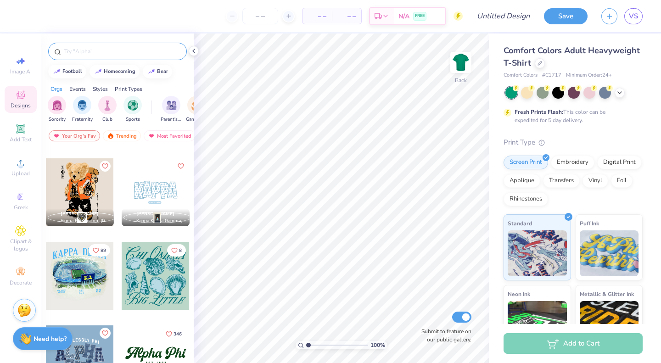 The width and height of the screenshot is (661, 363). I want to click on span: # C1717, so click(551, 75).